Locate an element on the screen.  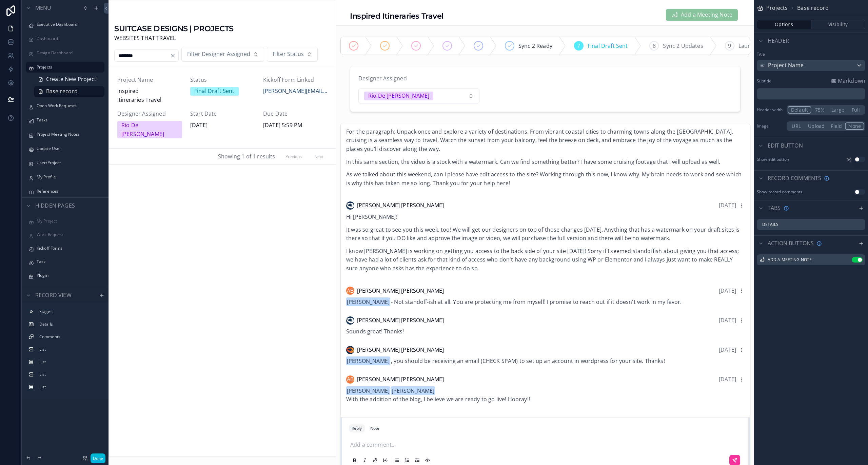
span: Record view is located at coordinates (53, 295).